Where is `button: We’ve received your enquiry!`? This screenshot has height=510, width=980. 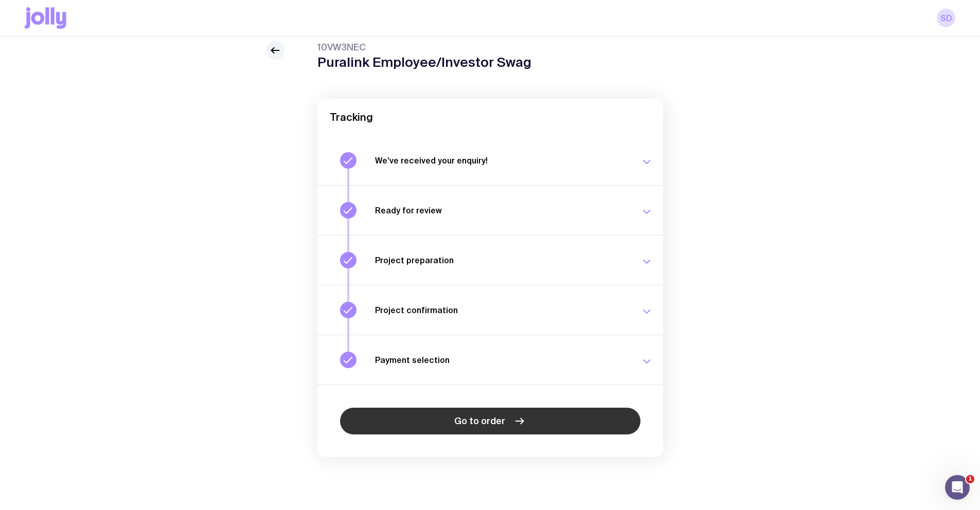
button: We’ve received your enquiry! is located at coordinates (490, 160).